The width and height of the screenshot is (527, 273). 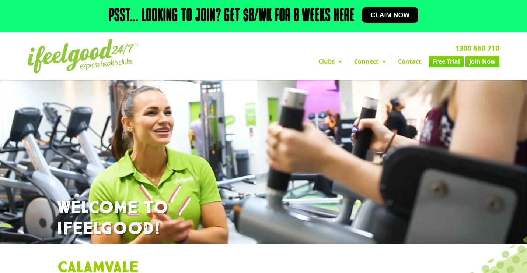 I want to click on a: Contact, so click(x=409, y=62).